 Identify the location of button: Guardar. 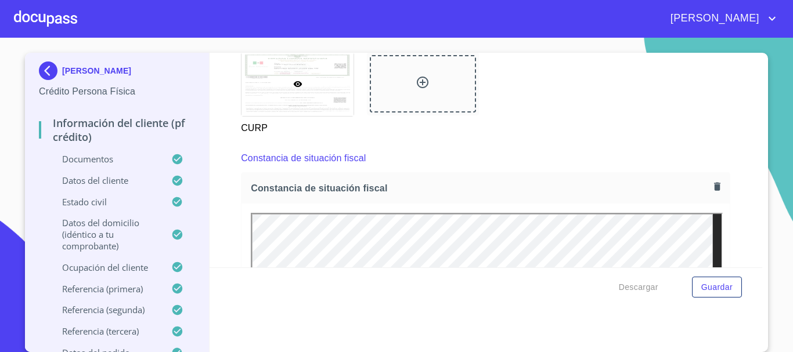
(717, 287).